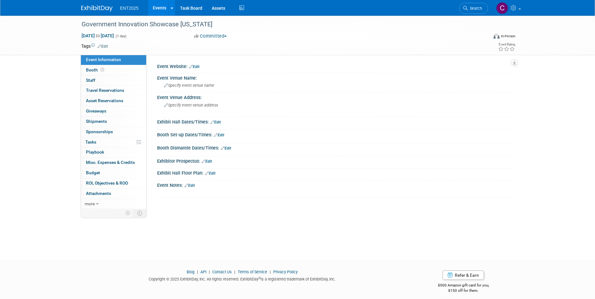  What do you see at coordinates (190, 272) in the screenshot?
I see `a: Blog` at bounding box center [190, 272].